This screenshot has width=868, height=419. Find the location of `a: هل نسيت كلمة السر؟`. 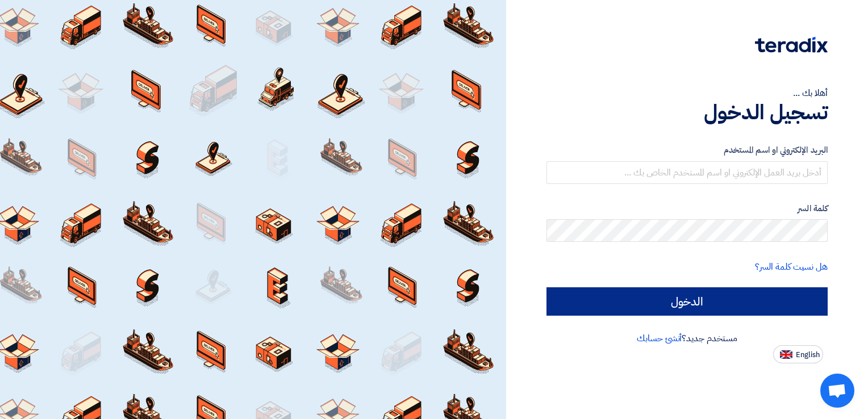

a: هل نسيت كلمة السر؟ is located at coordinates (791, 267).